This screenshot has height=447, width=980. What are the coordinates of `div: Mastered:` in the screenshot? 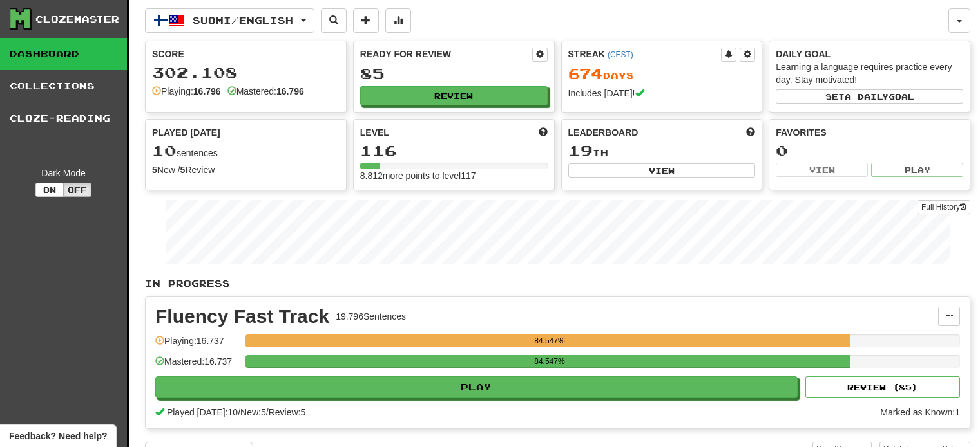 It's located at (266, 92).